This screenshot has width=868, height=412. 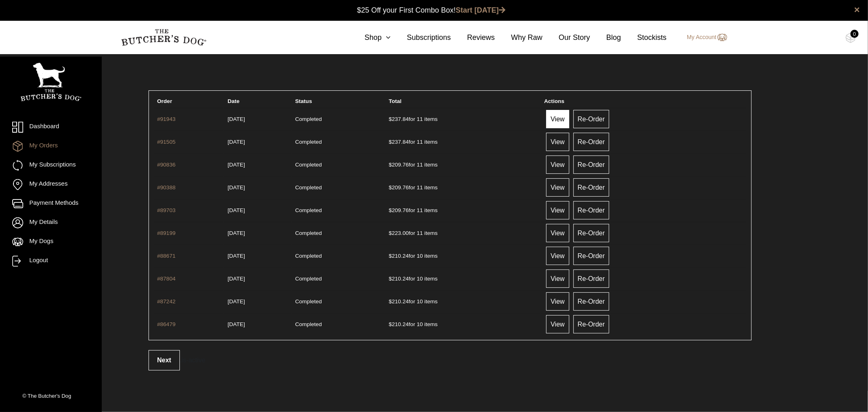 I want to click on a: My Orders, so click(x=51, y=146).